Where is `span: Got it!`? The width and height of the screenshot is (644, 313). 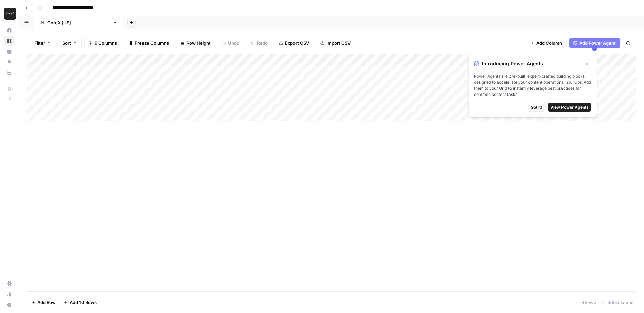 span: Got it! is located at coordinates (537, 107).